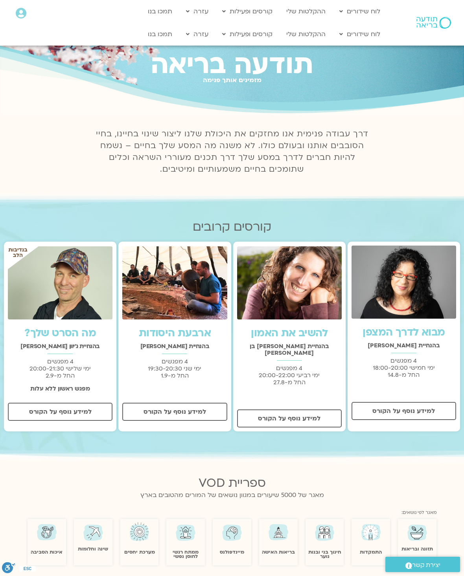 The image size is (464, 576). What do you see at coordinates (417, 549) in the screenshot?
I see `a: תזונה ובריאות` at bounding box center [417, 549].